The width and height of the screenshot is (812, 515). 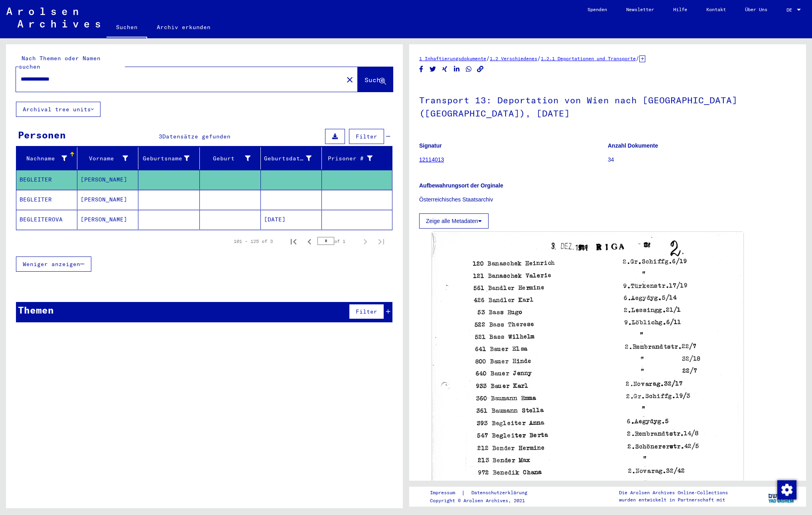 What do you see at coordinates (421, 69) in the screenshot?
I see `button: Share on Facebook` at bounding box center [421, 69].